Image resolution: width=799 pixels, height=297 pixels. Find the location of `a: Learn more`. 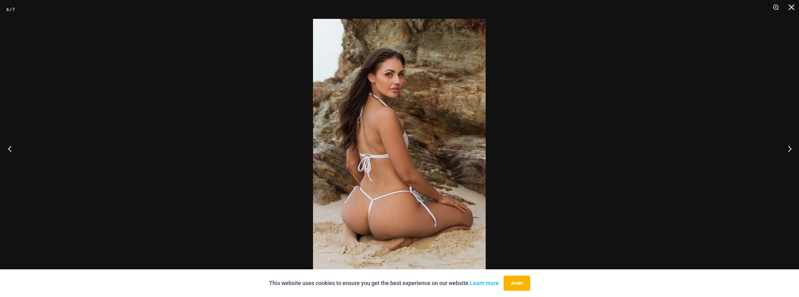

a: Learn more is located at coordinates (484, 283).